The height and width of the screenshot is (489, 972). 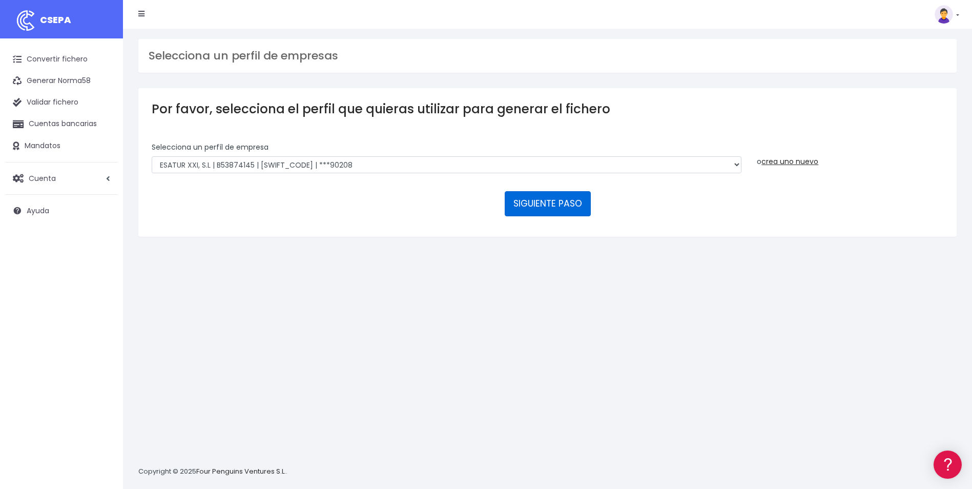 What do you see at coordinates (103, 270) in the screenshot?
I see `a: API` at bounding box center [103, 270].